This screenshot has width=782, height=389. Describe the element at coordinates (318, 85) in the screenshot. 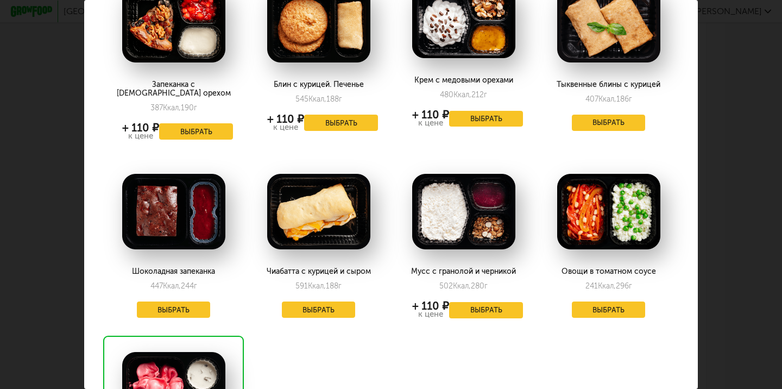

I see `div: Блин с курицей. Печенье` at that location.